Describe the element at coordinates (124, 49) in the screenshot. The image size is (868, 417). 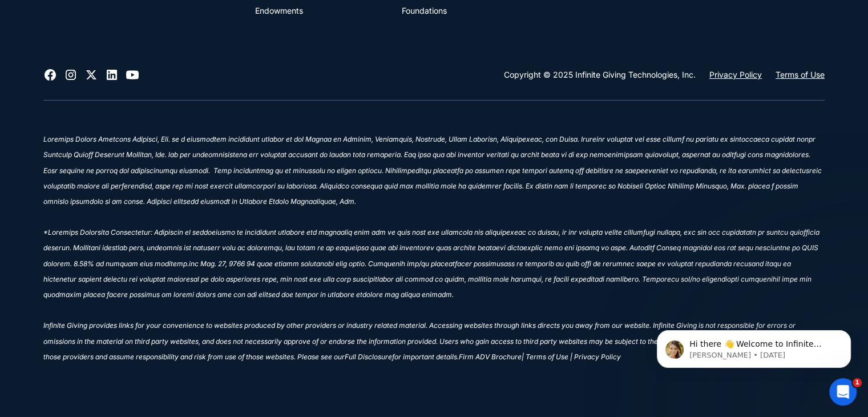
I see `p: Message from Kasey, sent 1d ago` at that location.